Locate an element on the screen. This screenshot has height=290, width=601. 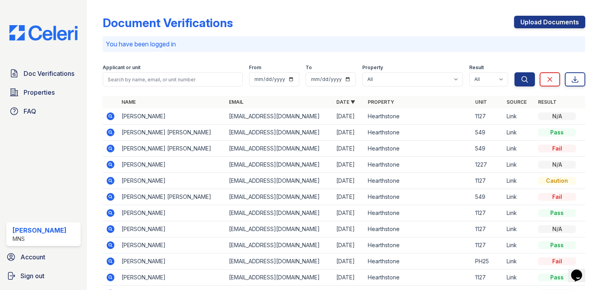
a: Name is located at coordinates (129, 102).